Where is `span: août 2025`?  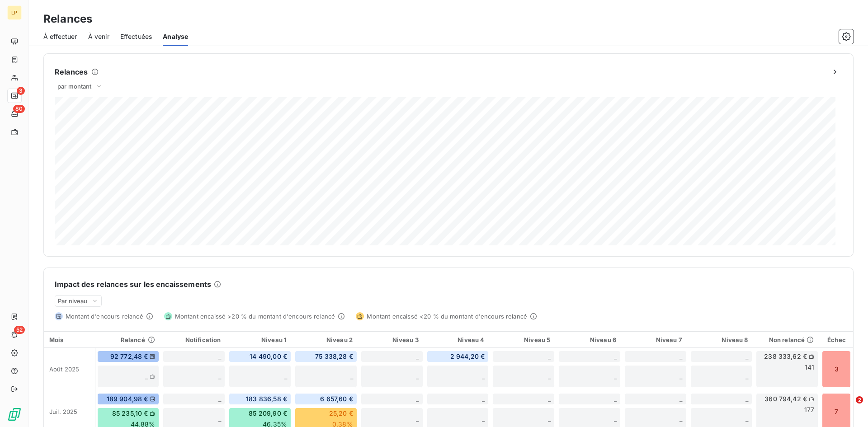
span: août 2025 is located at coordinates (64, 369).